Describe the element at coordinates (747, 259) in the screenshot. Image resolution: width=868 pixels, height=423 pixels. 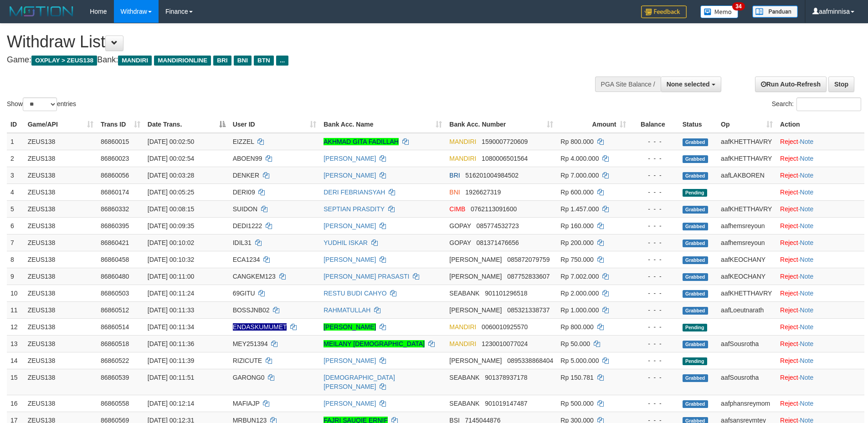
I see `td: aafKEOCHANY` at that location.